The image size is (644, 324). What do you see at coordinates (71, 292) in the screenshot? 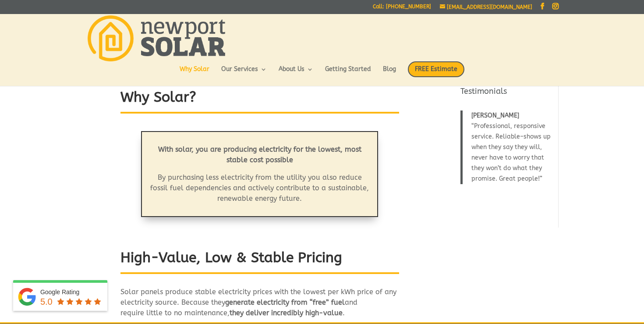
I see `div: Google Rating` at bounding box center [71, 292].